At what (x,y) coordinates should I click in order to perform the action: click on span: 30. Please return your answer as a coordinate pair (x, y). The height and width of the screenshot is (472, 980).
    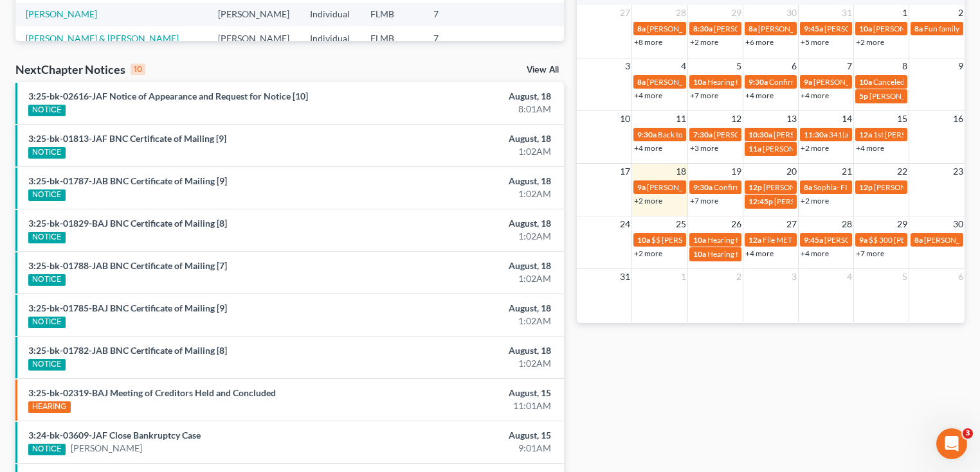
    Looking at the image, I should click on (792, 13).